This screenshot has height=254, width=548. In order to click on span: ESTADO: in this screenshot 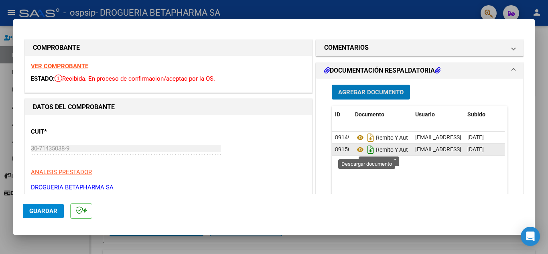, I will do `click(43, 79)`.